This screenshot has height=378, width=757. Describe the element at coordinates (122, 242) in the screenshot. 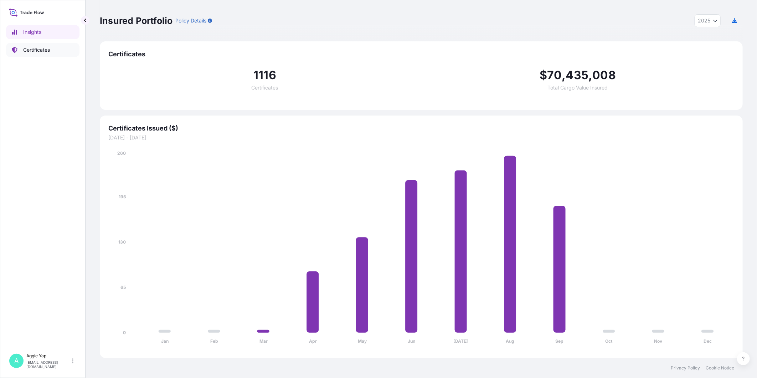

I see `tspan: 130` at that location.